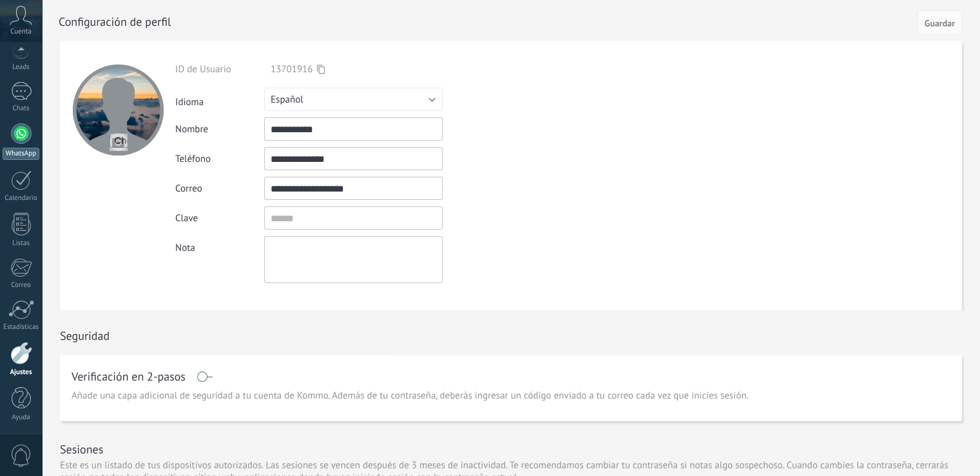 The width and height of the screenshot is (980, 476). Describe the element at coordinates (21, 327) in the screenshot. I see `div: Estadísticas` at that location.